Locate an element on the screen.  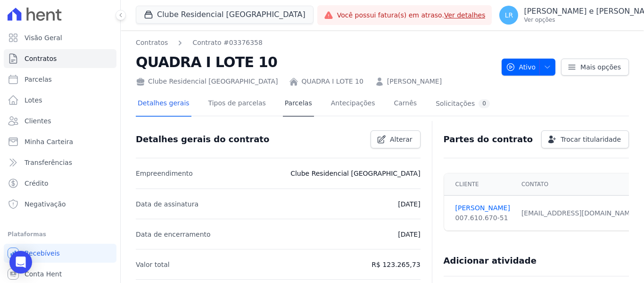
span: Negativação is located at coordinates (45, 204).